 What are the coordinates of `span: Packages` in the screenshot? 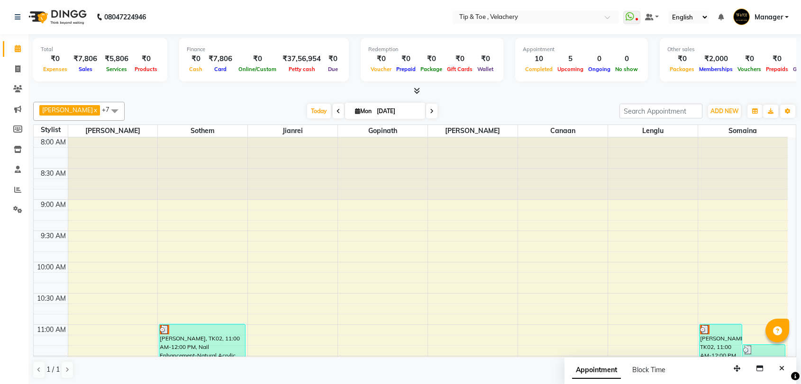 It's located at (682, 69).